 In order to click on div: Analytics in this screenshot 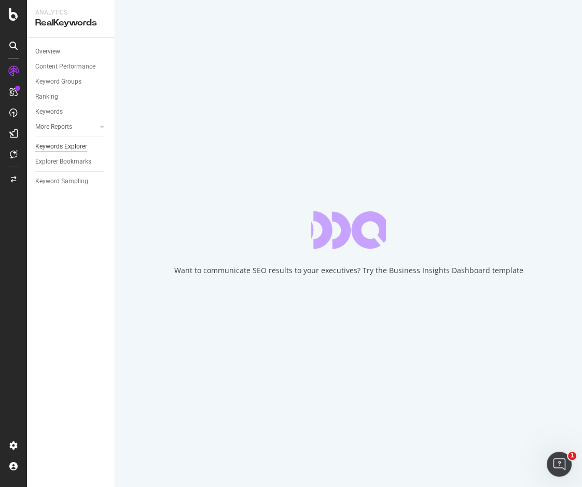, I will do `click(71, 12)`.